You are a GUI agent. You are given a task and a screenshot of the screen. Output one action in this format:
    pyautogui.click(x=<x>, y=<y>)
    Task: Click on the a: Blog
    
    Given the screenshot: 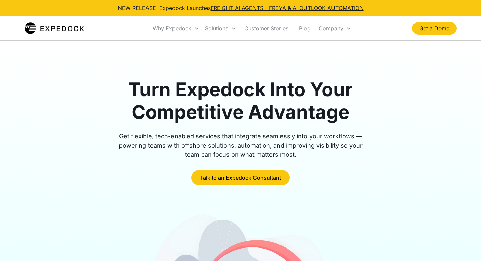 What is the action you would take?
    pyautogui.click(x=305, y=28)
    